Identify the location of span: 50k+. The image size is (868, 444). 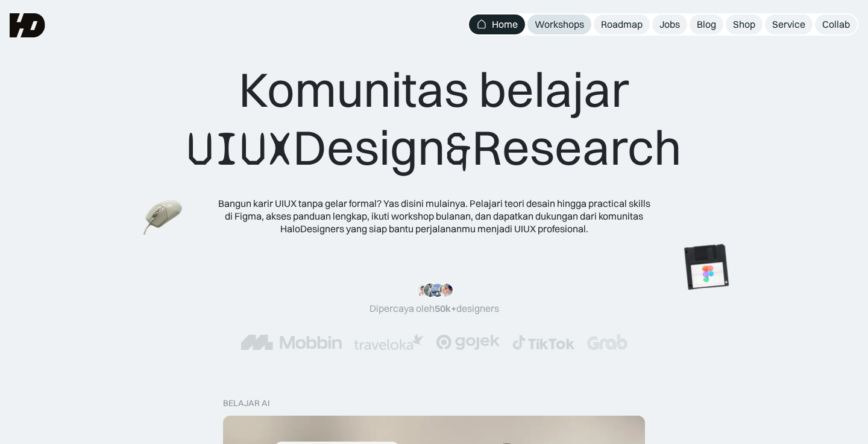
(445, 308).